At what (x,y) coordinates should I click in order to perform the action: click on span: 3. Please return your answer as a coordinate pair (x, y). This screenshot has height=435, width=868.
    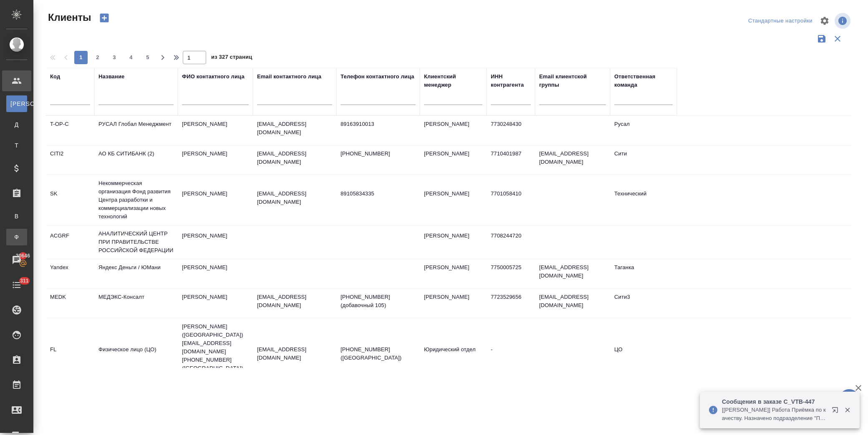
    Looking at the image, I should click on (114, 57).